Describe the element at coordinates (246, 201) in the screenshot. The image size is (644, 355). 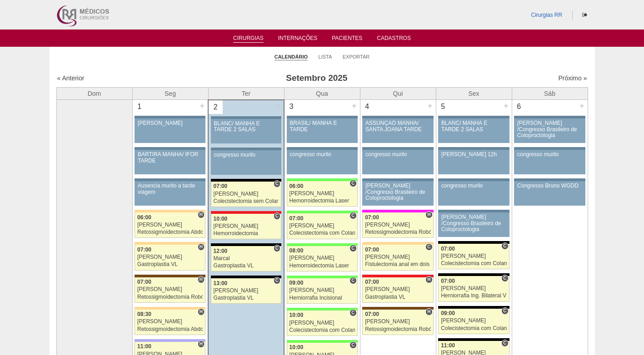
I see `div: Colecistectomia sem Colangiografia VL` at that location.